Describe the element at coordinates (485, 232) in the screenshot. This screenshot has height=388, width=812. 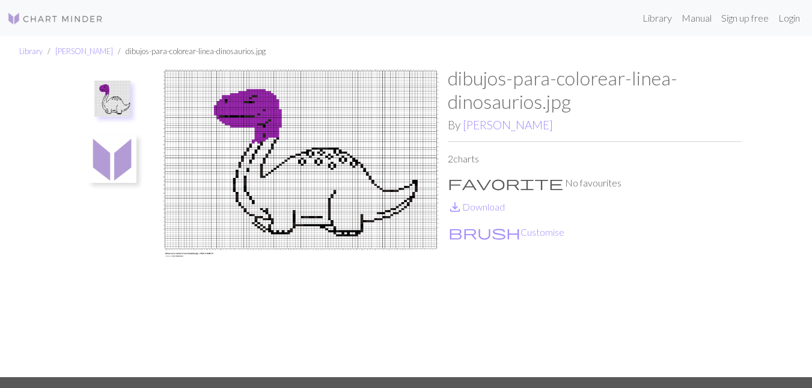
I see `span: brush` at that location.